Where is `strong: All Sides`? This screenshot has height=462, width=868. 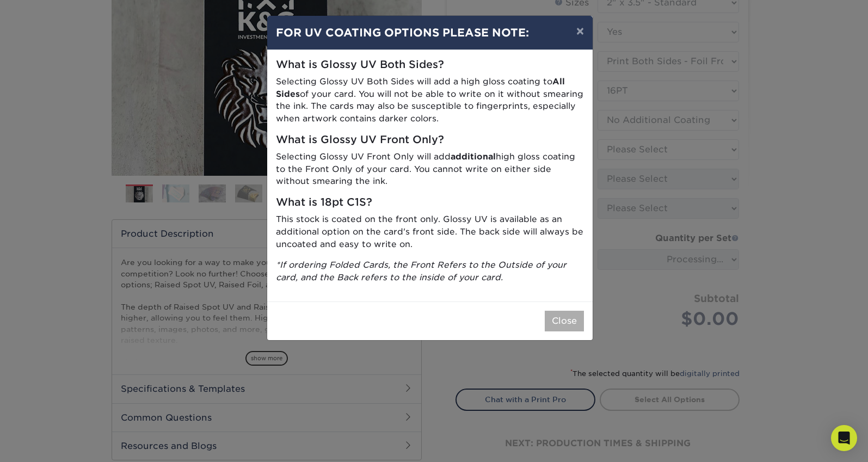 strong: All Sides is located at coordinates (420, 87).